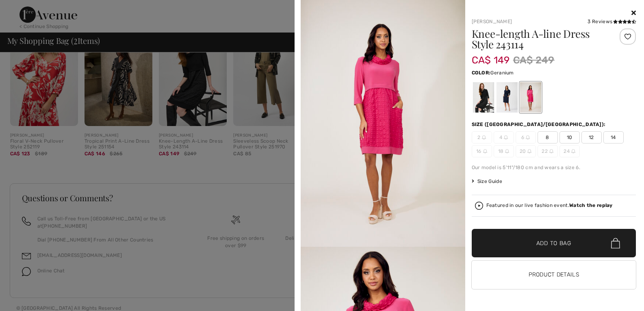 The height and width of the screenshot is (311, 644). What do you see at coordinates (540, 39) in the screenshot?
I see `h1: Knee-length A-line Dress Style 243114` at bounding box center [540, 39].